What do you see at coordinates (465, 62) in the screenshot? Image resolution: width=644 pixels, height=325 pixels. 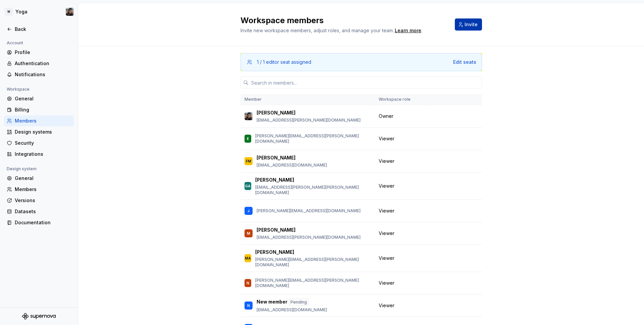 I see `button: Edit seats` at bounding box center [465, 62].